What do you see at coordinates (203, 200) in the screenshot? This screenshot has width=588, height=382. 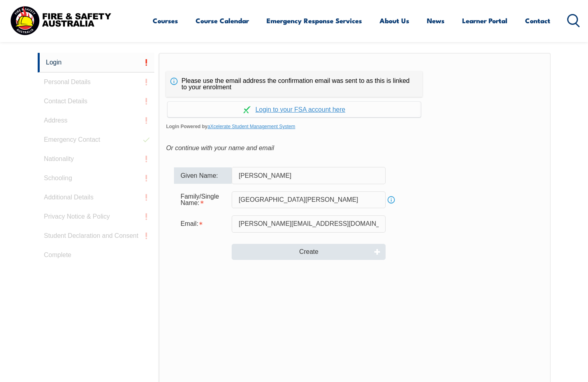 I see `div: Family/Single Name is required.` at bounding box center [203, 200].